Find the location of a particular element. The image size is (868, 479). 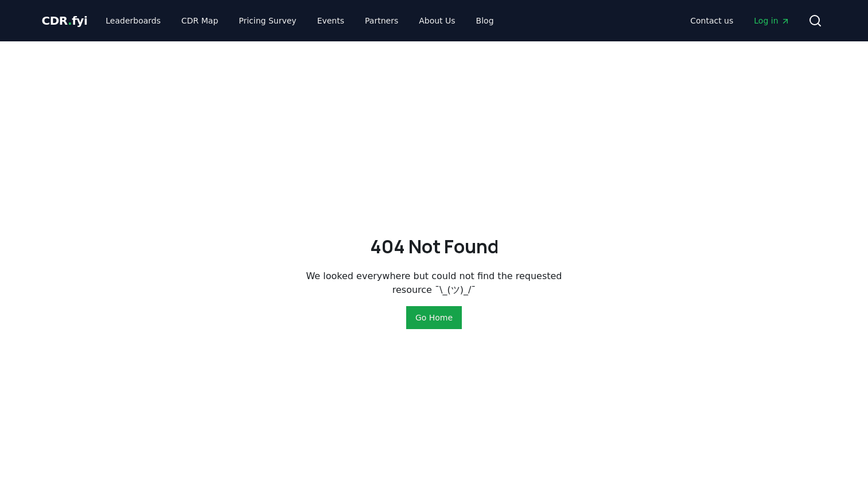

a: Go Home is located at coordinates (434, 317).